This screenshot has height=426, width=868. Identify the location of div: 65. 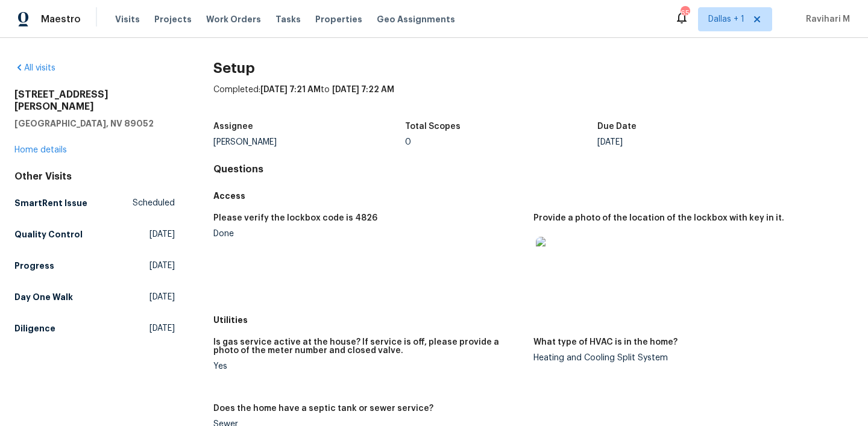
(685, 13).